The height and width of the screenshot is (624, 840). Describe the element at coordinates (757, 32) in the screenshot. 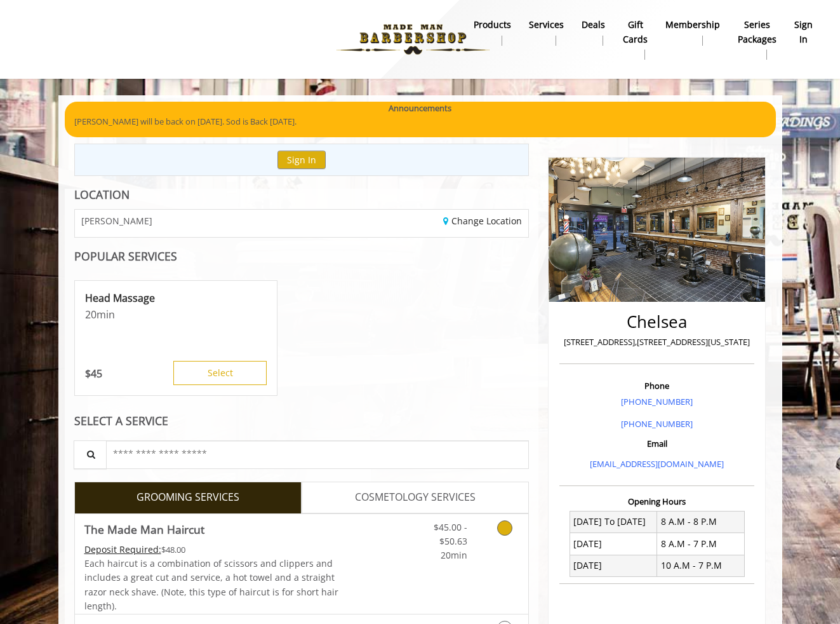

I see `b: Series packages` at that location.